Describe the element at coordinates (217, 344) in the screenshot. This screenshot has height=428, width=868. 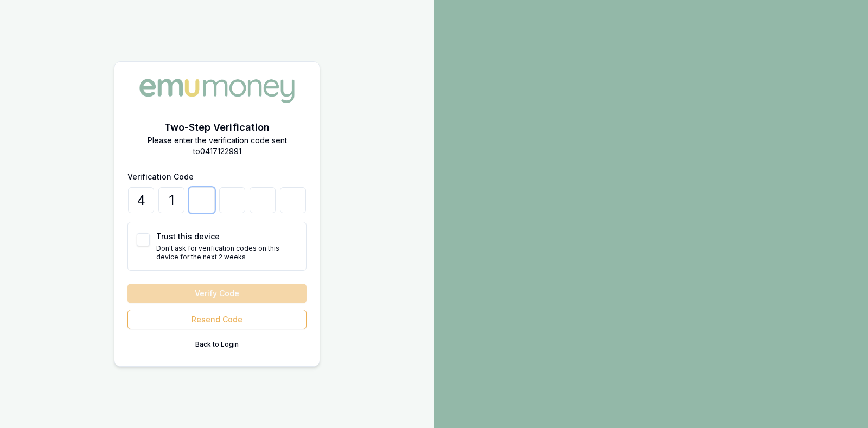
I see `button: Back to Login` at that location.